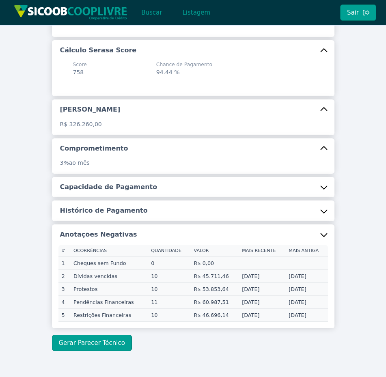  Describe the element at coordinates (215, 277) in the screenshot. I see `td: R$ 45.711,46` at that location.